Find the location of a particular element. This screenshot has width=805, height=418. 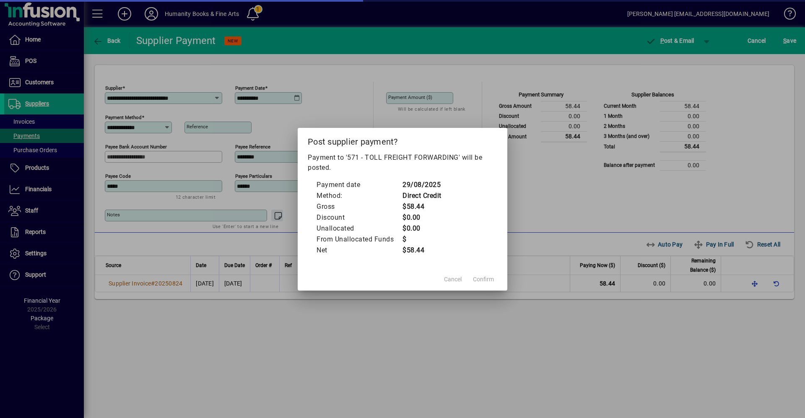

td: Direct Credit is located at coordinates (422, 196).